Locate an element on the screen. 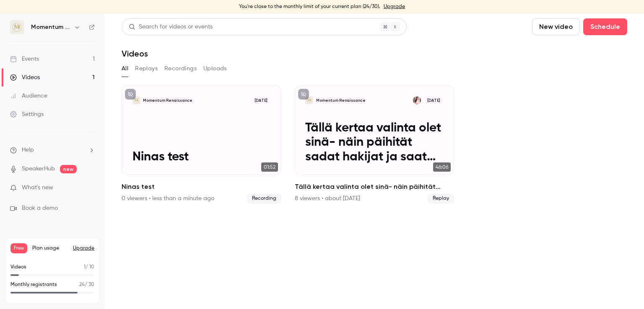 Image resolution: width=644 pixels, height=309 pixels. button: Upgrade is located at coordinates (83, 248).